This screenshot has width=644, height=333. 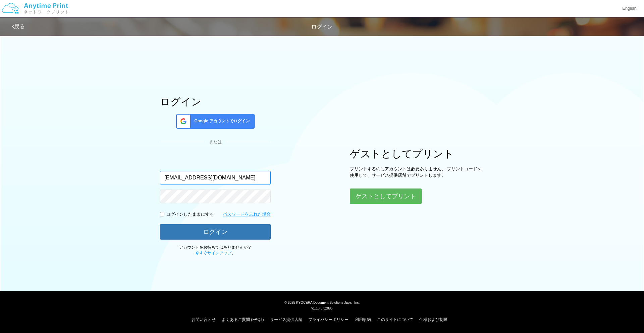 What do you see at coordinates (385, 196) in the screenshot?
I see `button: ゲストとしてプリント` at bounding box center [385, 196].